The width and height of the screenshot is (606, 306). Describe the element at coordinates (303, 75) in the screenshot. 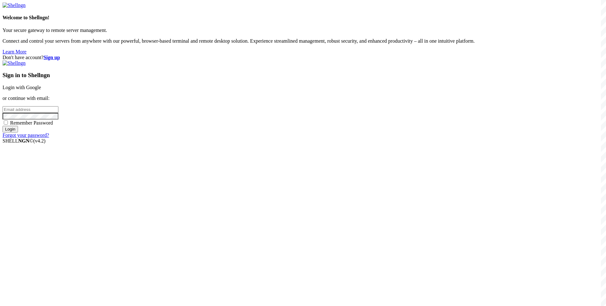

I see `h3: Sign in to Shellngn` at that location.